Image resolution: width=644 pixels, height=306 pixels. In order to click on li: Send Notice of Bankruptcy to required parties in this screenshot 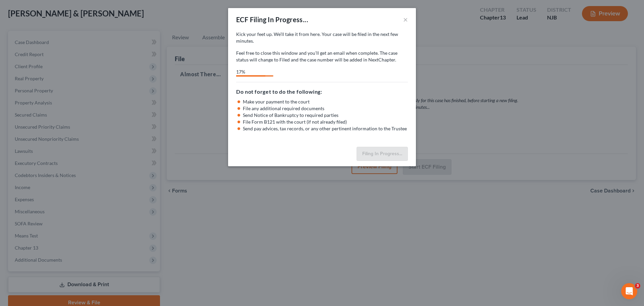, I will do `click(325, 115)`.